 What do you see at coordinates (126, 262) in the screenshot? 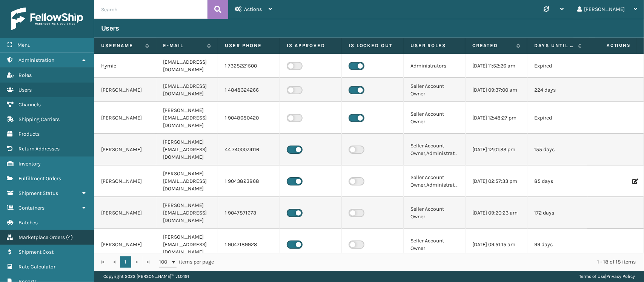
I see `a: 1` at bounding box center [126, 262].